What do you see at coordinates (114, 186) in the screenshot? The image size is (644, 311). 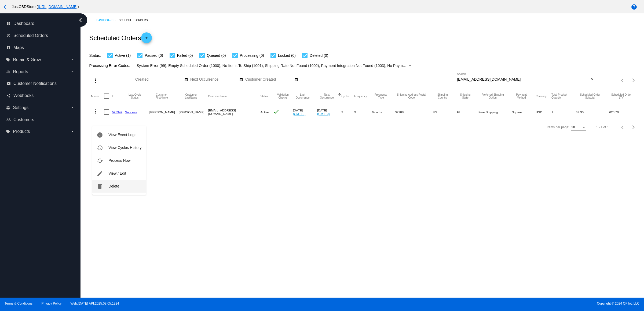 I see `span: Delete` at bounding box center [114, 186].